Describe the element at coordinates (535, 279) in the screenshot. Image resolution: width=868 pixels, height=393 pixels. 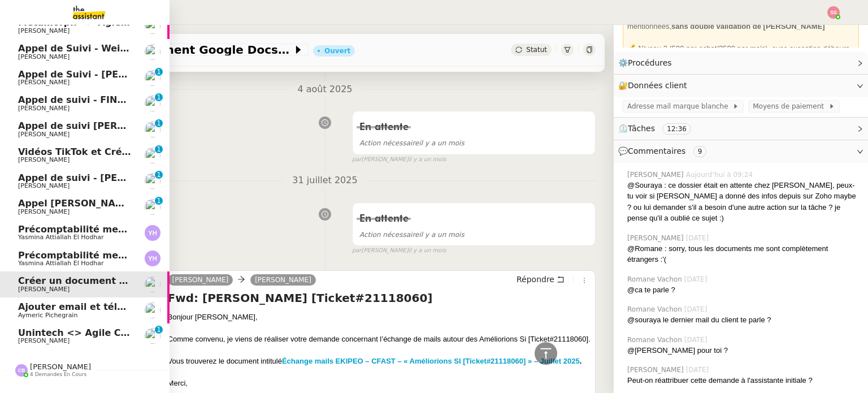
I see `span: Répondre` at that location.